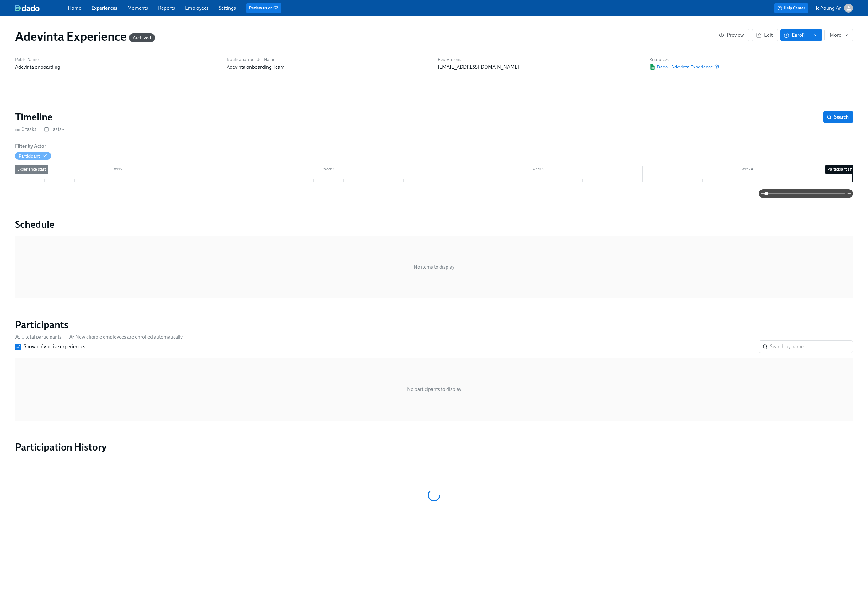 The height and width of the screenshot is (598, 868). Describe the element at coordinates (328, 170) in the screenshot. I see `div: Week 2` at that location.